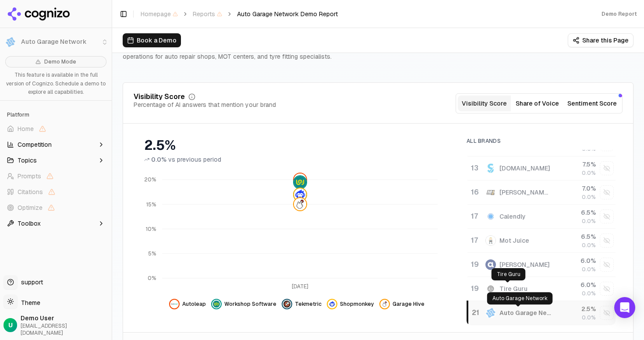 Image resolution: width=644 pixels, height=340 pixels. Describe the element at coordinates (152, 279) in the screenshot. I see `tspan: 0%` at that location.